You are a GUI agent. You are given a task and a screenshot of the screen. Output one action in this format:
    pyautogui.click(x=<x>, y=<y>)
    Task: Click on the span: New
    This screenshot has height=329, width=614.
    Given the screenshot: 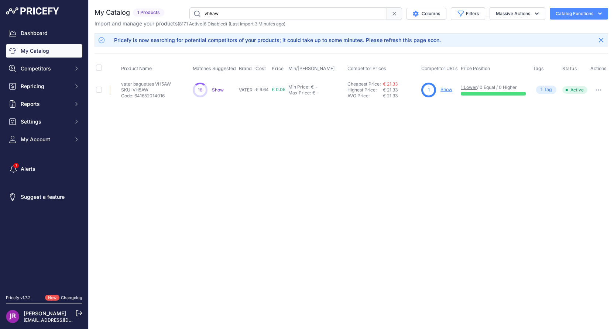 What is the action you would take?
    pyautogui.click(x=52, y=298)
    